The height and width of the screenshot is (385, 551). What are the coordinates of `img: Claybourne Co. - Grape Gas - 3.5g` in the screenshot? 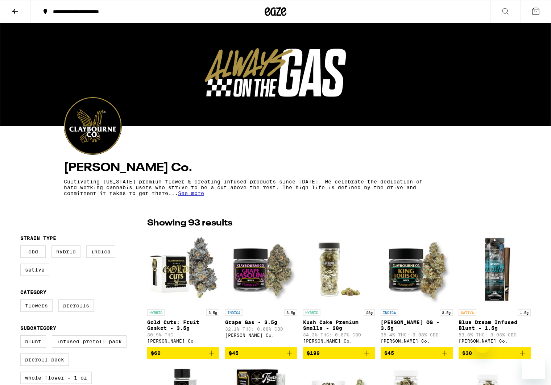 It's located at (261, 269).